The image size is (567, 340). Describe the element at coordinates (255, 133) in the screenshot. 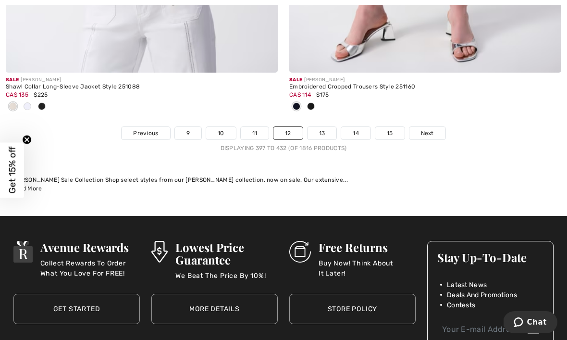

I see `a: 11` at that location.